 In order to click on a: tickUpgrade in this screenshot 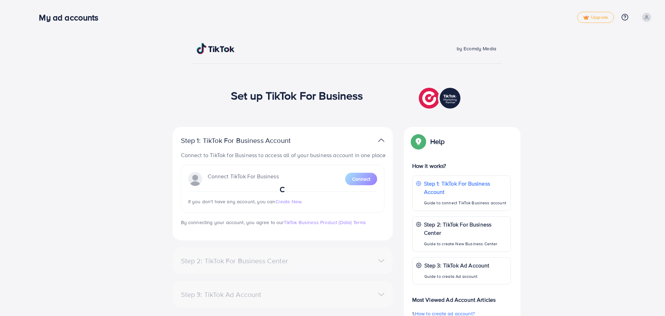, I will do `click(595, 17)`.